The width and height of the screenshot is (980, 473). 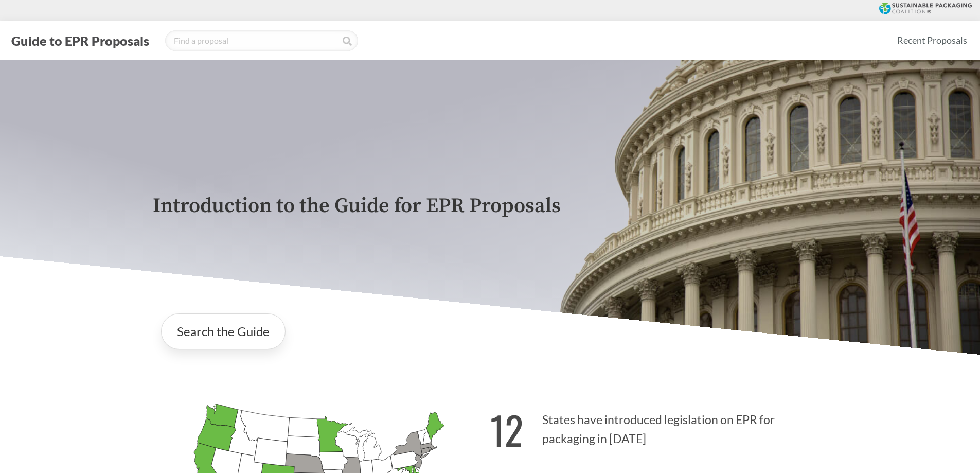 What do you see at coordinates (262, 41) in the screenshot?
I see `input: Find a proposal` at bounding box center [262, 41].